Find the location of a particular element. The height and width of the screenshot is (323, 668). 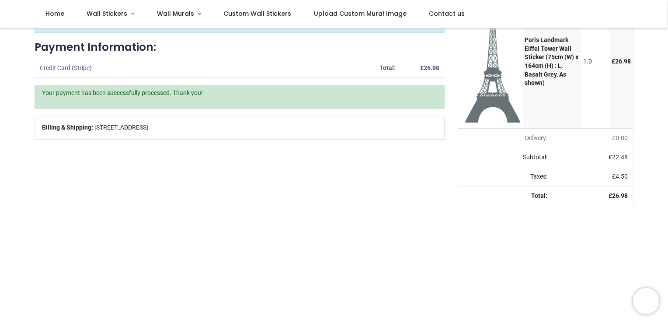

strong: Payment Information: is located at coordinates (95, 47).